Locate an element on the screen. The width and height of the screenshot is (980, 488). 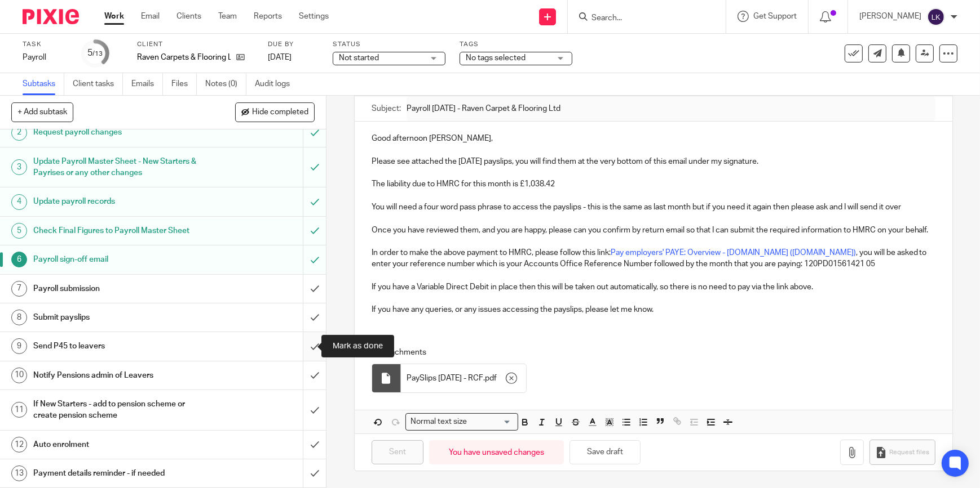
span: pdf is located at coordinates (491, 379).